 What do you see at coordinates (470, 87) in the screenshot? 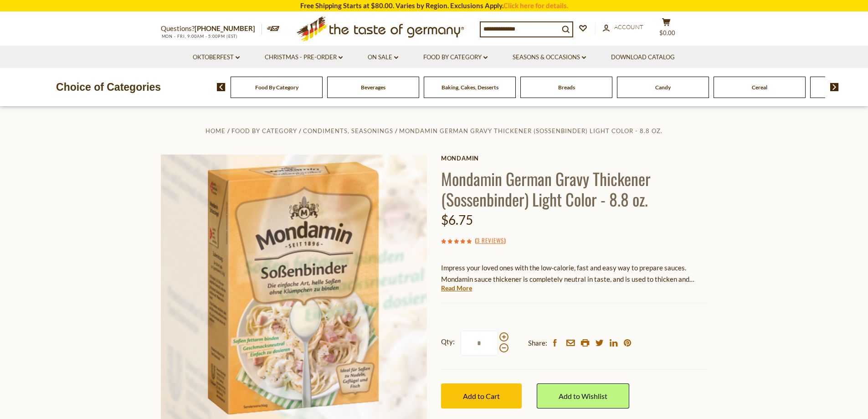
I see `span: Baking, Cakes, Desserts` at bounding box center [470, 87].